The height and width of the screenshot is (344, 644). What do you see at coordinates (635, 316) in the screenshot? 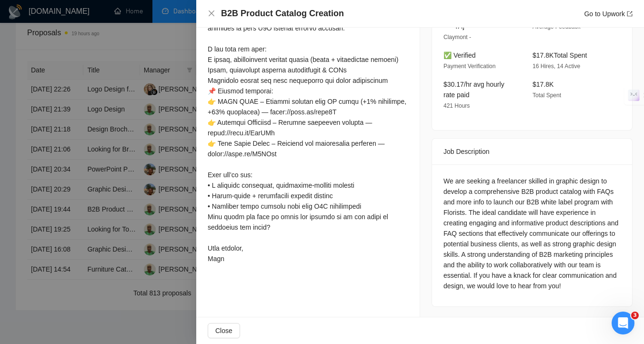
I see `span: 3` at bounding box center [635, 316].